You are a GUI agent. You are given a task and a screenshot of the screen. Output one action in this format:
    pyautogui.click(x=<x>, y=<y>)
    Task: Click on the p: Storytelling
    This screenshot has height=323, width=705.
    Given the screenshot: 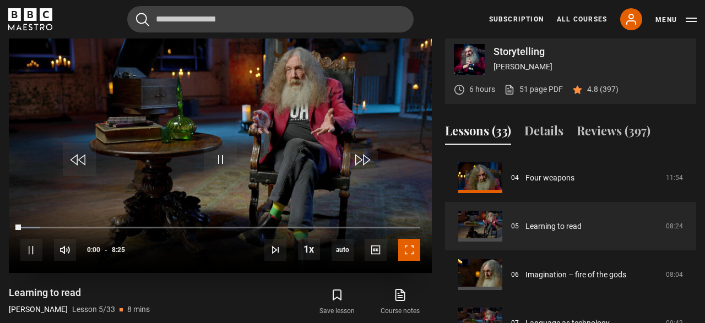 What is the action you would take?
    pyautogui.click(x=590, y=52)
    